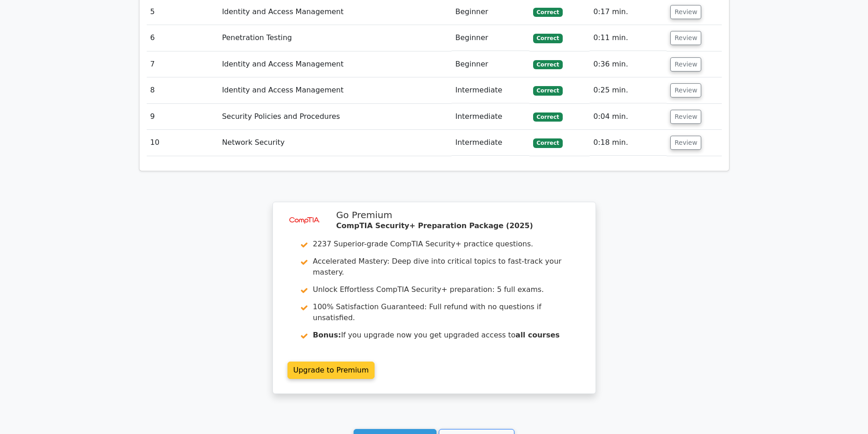 The height and width of the screenshot is (434, 868). Describe the element at coordinates (183, 142) in the screenshot. I see `td: 10` at that location.